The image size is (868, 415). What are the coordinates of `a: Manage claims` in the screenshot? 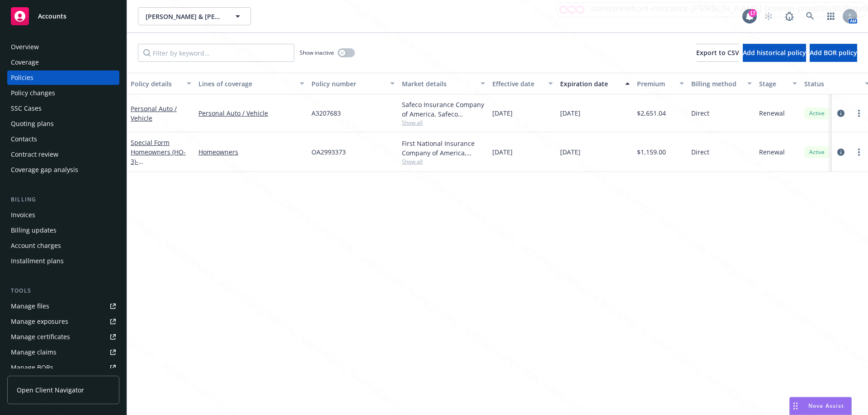 It's located at (63, 353).